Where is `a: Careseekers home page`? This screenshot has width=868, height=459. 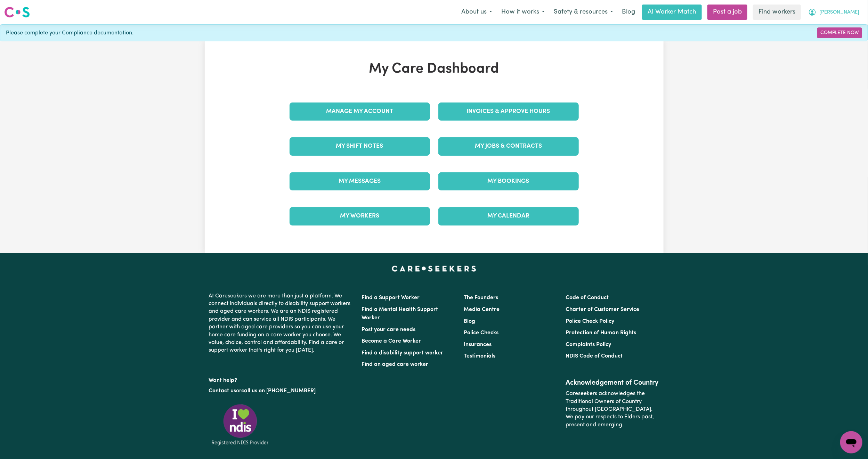
a: Careseekers home page is located at coordinates (434, 269).